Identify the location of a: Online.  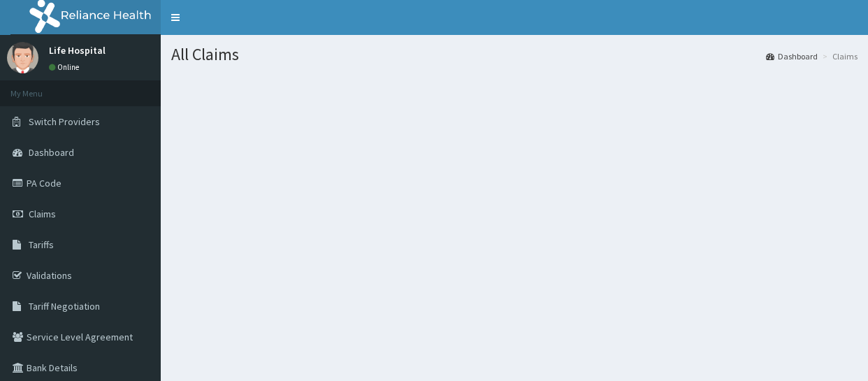
(66, 67).